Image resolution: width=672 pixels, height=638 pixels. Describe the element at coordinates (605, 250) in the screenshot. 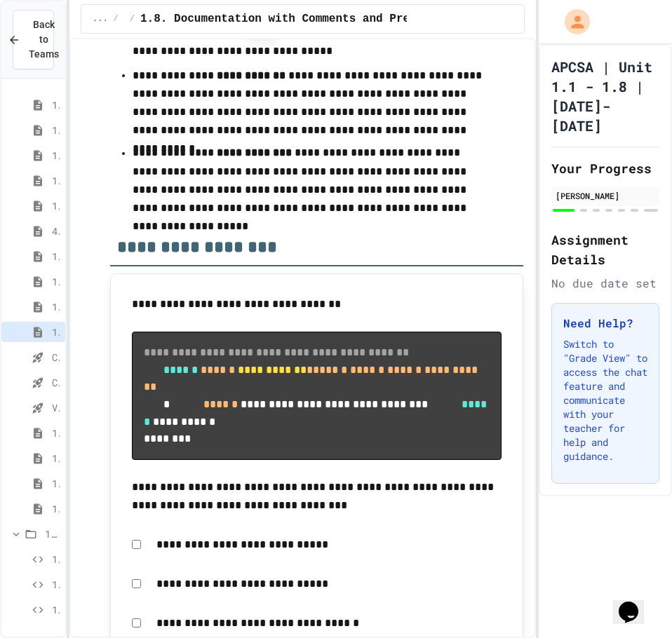

I see `h2: Assignment Details` at that location.